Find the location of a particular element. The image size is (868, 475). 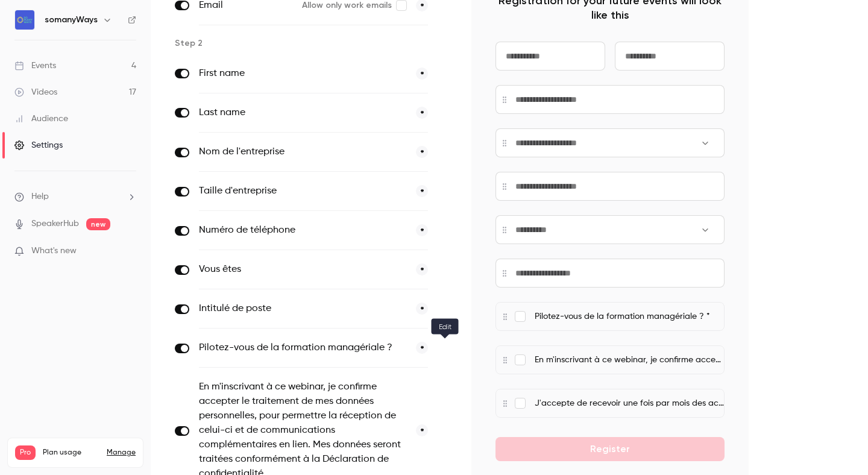

span: What's new is located at coordinates (54, 251).